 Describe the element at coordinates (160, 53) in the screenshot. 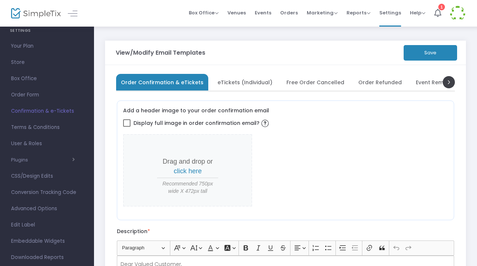

I see `h3: View/Modify Email Templates` at that location.